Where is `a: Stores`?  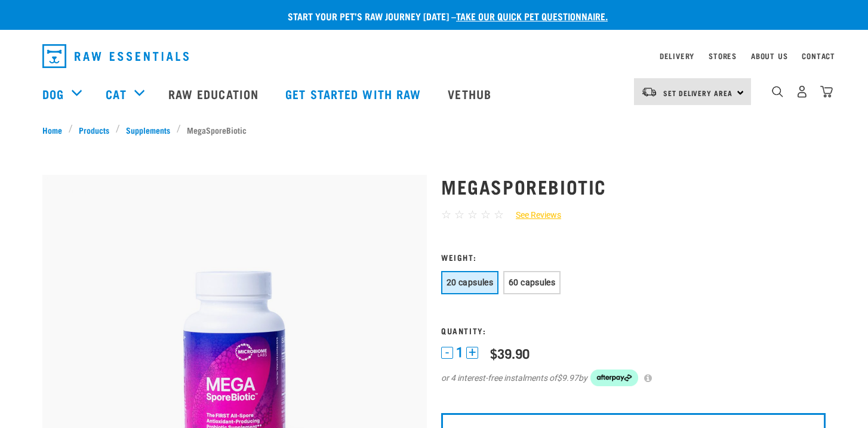 a: Stores is located at coordinates (722, 55).